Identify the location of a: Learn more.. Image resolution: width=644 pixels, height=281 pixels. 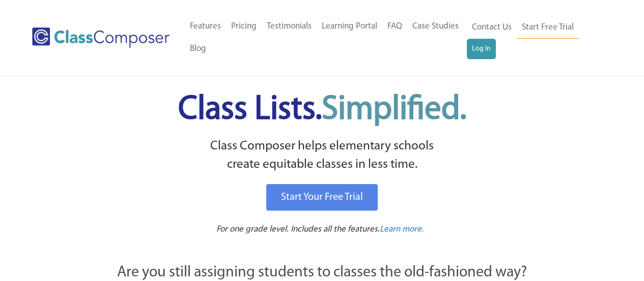
(402, 229).